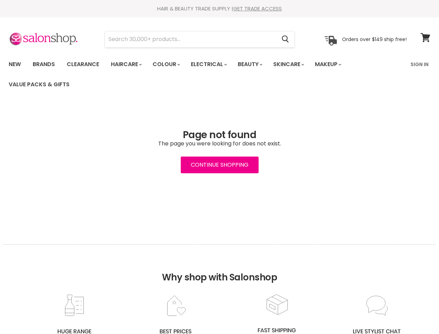 Image resolution: width=439 pixels, height=334 pixels. What do you see at coordinates (39, 84) in the screenshot?
I see `a: Value Packs & Gifts` at bounding box center [39, 84].